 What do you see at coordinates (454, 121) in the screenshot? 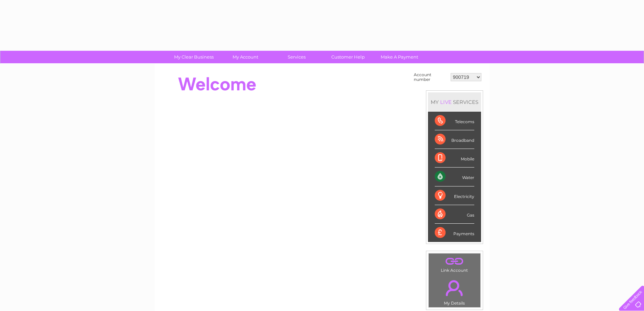
I see `div: Telecoms` at bounding box center [454, 121].